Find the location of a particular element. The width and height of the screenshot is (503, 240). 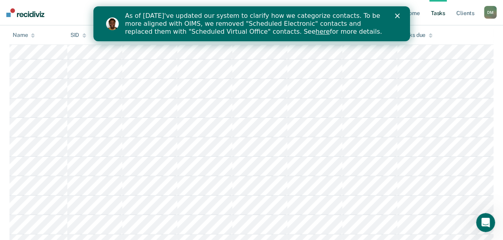

div: Tasks due is located at coordinates (416, 35).